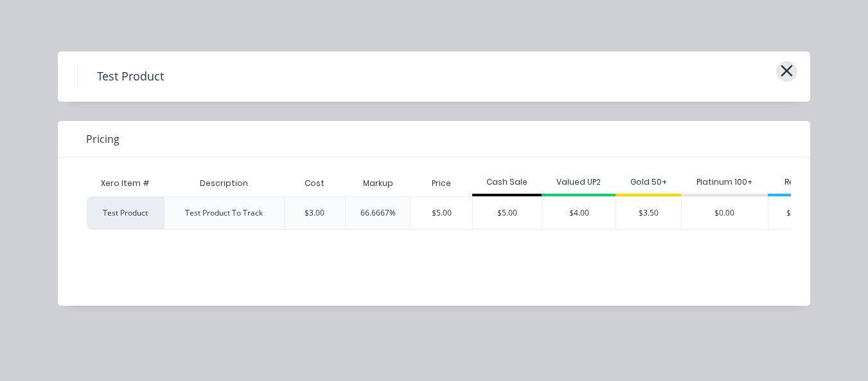 Image resolution: width=868 pixels, height=381 pixels. What do you see at coordinates (578, 182) in the screenshot?
I see `div: Valued UP2` at bounding box center [578, 182].